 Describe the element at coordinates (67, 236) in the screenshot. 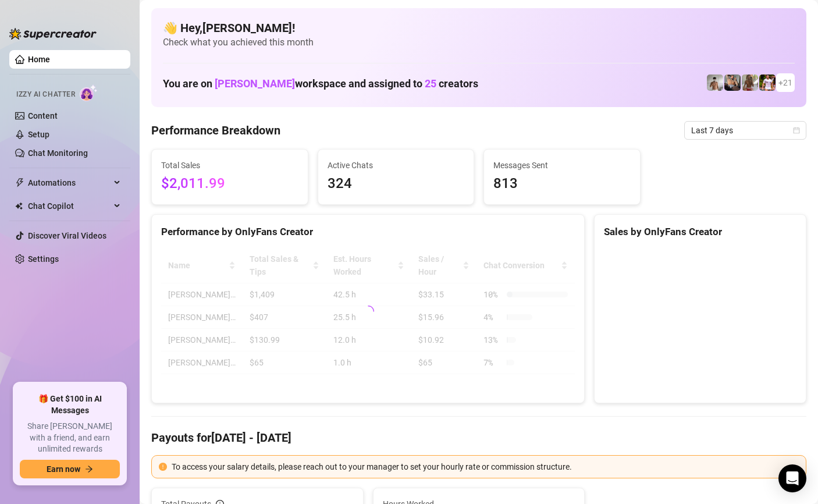

I see `a: Discover Viral Videos` at that location.